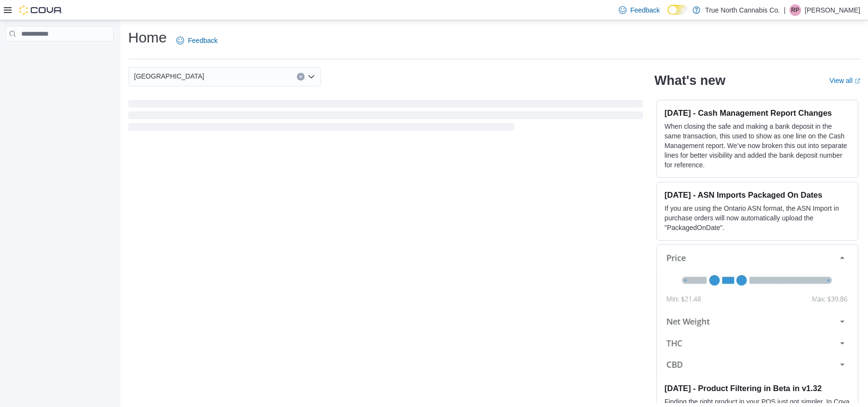  Describe the element at coordinates (795, 10) in the screenshot. I see `span: RP` at that location.